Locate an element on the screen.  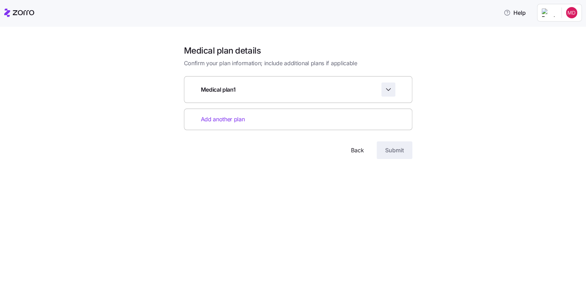
span: Medical plan 1 is located at coordinates (218, 90).